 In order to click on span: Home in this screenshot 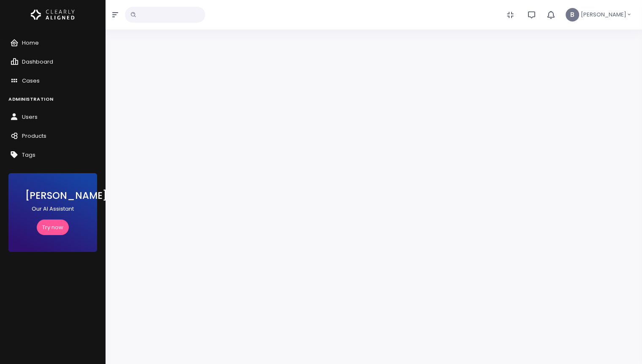, I will do `click(31, 43)`.